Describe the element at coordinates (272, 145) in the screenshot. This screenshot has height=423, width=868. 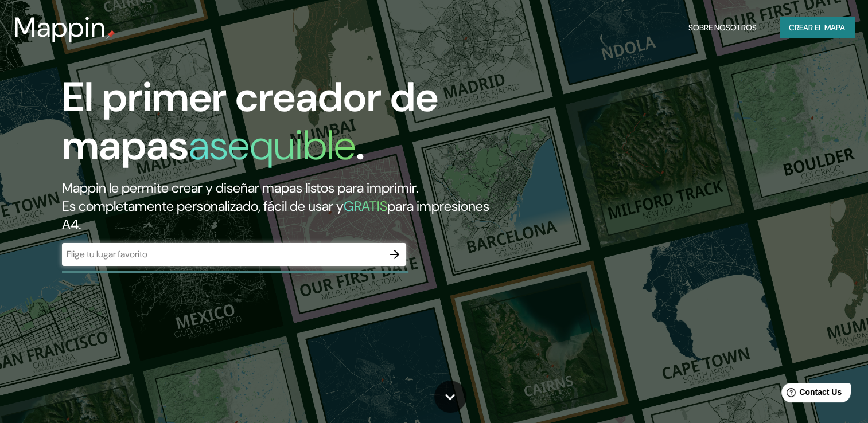
I see `h1: asequible` at that location.